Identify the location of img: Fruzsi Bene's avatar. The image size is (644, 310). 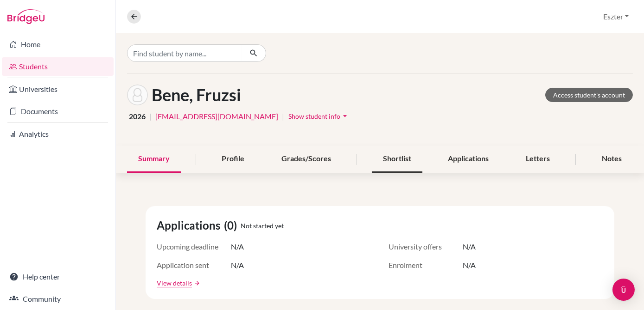
(137, 95).